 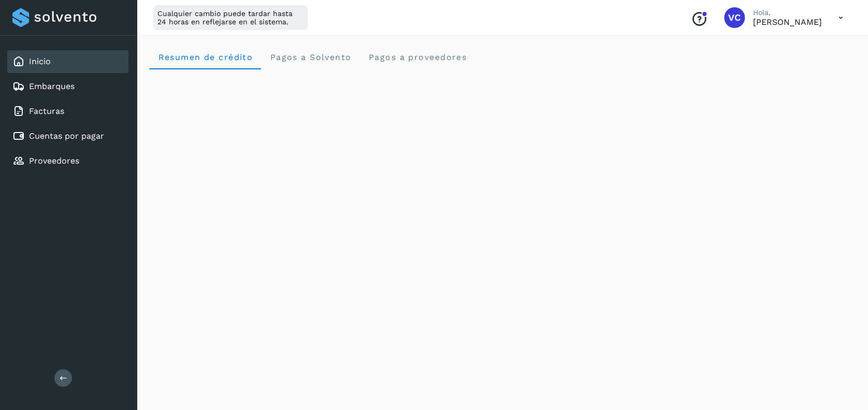 What do you see at coordinates (54, 161) in the screenshot?
I see `a: Proveedores` at bounding box center [54, 161].